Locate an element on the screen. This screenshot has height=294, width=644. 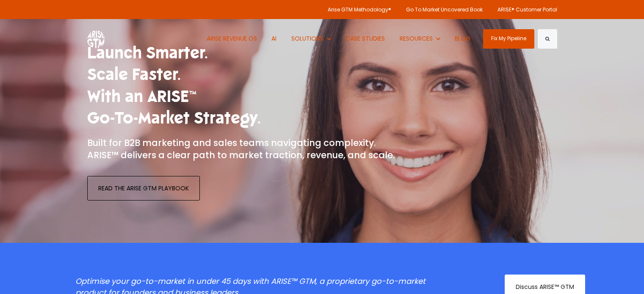
a: ARISE REVENUE OS is located at coordinates (232, 38).